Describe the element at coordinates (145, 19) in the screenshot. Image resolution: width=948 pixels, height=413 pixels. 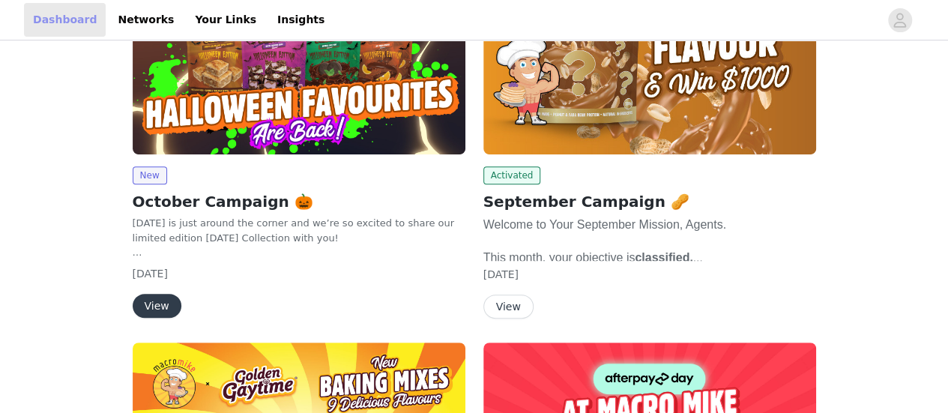
I see `a: Networks` at that location.